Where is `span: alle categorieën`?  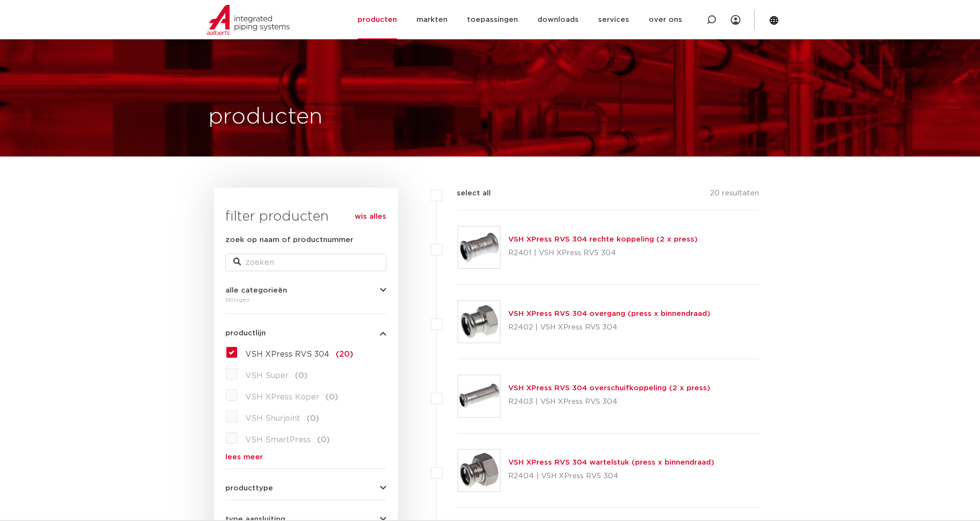 span: alle categorieën is located at coordinates (256, 290).